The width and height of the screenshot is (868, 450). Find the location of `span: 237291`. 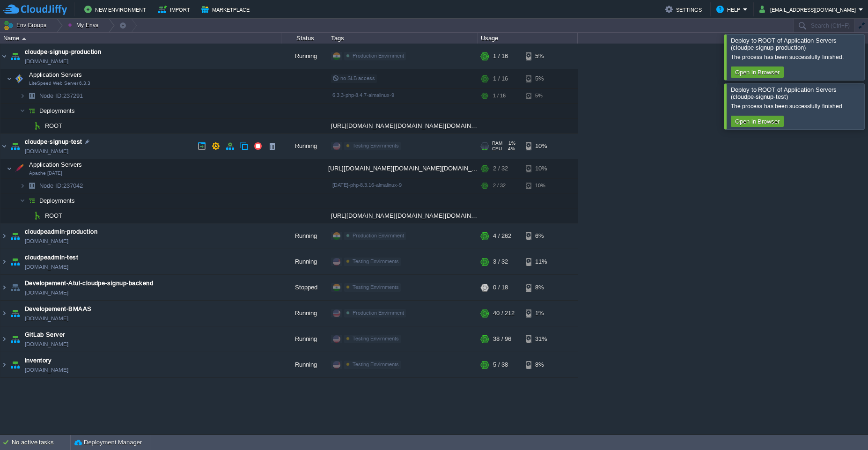

span: 237291 is located at coordinates (61, 96).